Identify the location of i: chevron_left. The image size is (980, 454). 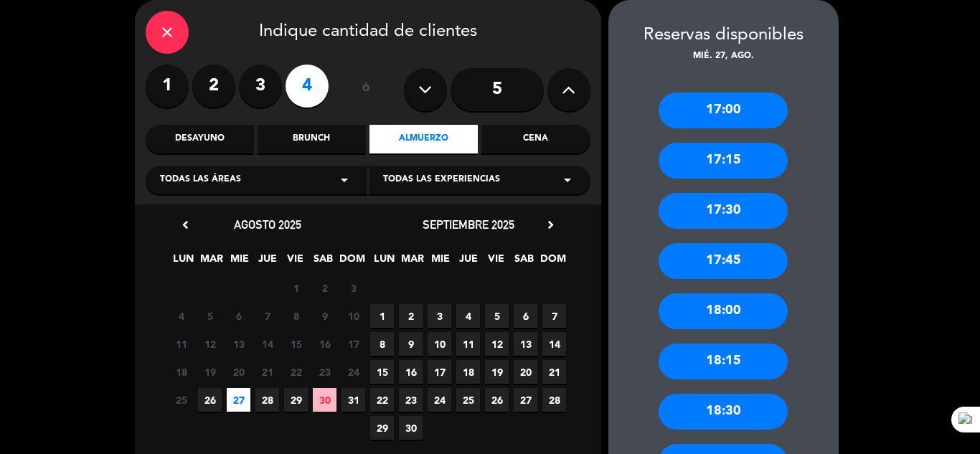
(185, 224).